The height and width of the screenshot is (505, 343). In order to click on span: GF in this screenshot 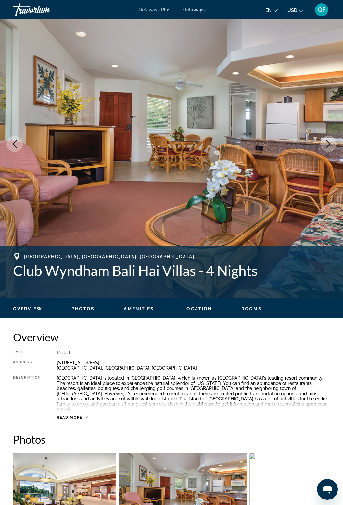, I will do `click(321, 10)`.